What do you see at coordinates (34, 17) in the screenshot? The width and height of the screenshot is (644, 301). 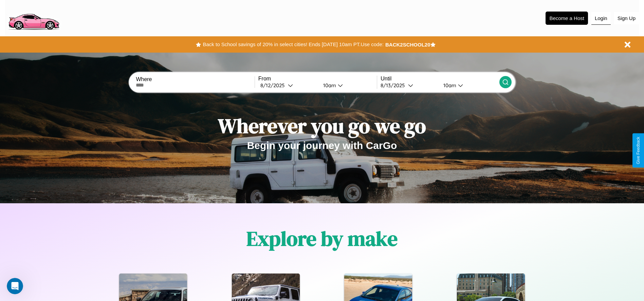 I see `img: logo` at bounding box center [34, 17].